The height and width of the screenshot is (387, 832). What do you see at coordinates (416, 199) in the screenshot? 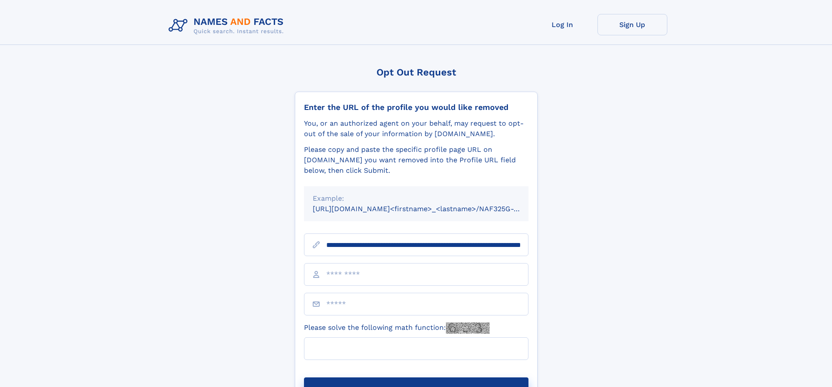
I see `div: Example:` at bounding box center [416, 199].